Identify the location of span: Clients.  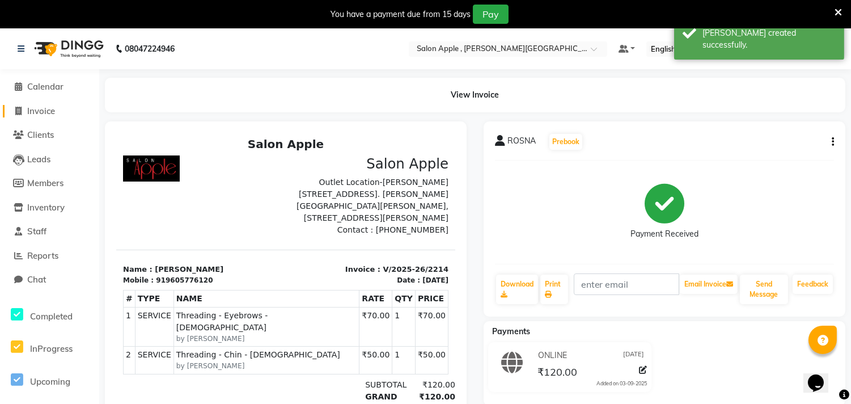
(40, 134).